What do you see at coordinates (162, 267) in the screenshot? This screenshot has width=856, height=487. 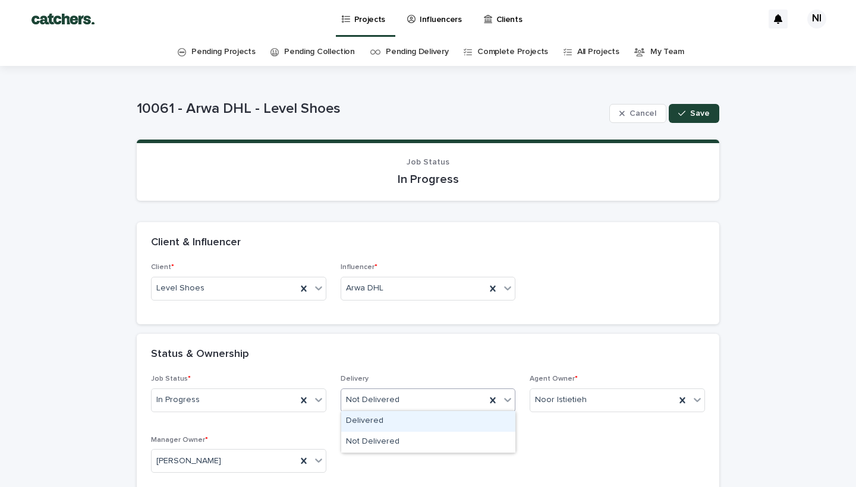 I see `span: Client` at bounding box center [162, 267].